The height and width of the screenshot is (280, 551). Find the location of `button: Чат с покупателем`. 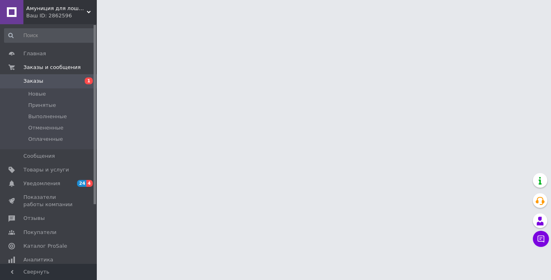

button: Чат с покупателем is located at coordinates (541, 239).